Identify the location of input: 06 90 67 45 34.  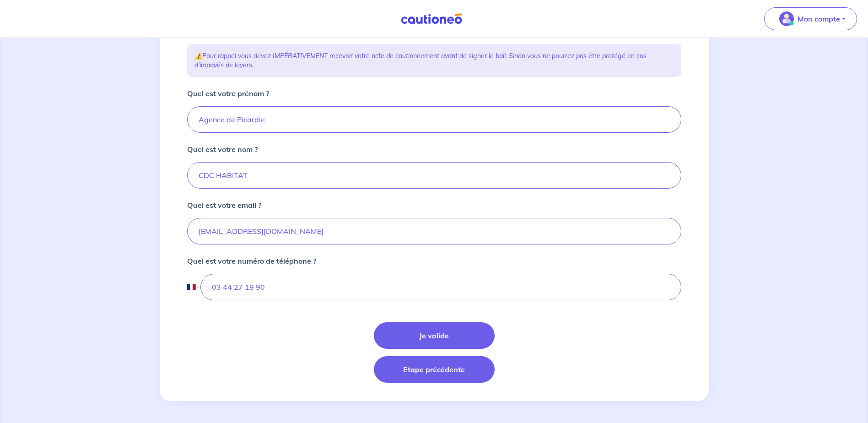
(441, 287).